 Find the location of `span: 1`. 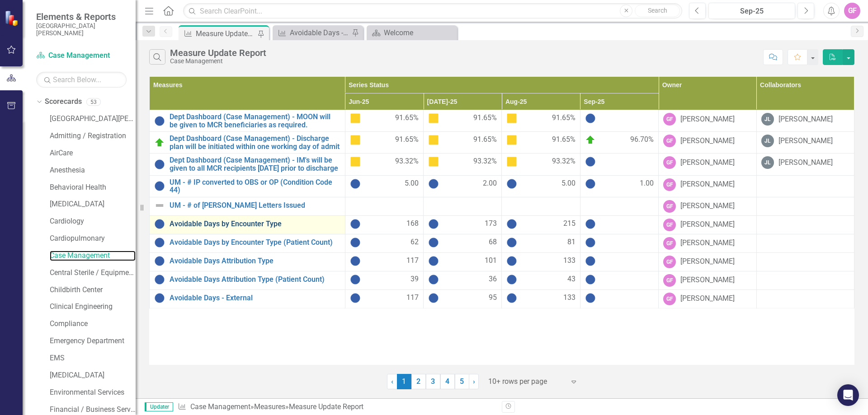

span: 1 is located at coordinates (405, 382).